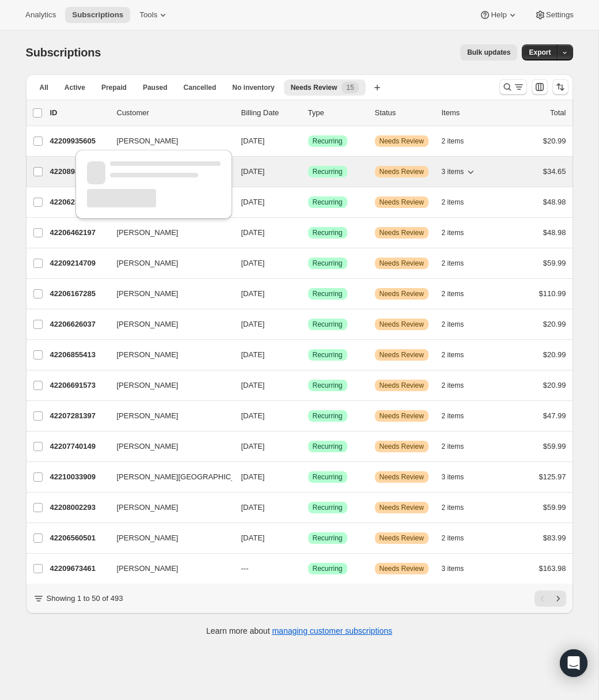 The width and height of the screenshot is (599, 700). I want to click on p: 42209214709, so click(79, 263).